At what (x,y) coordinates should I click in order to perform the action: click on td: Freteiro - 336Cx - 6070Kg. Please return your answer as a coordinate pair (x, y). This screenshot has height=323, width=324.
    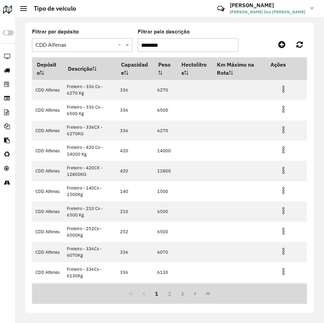
    Looking at the image, I should click on (90, 252).